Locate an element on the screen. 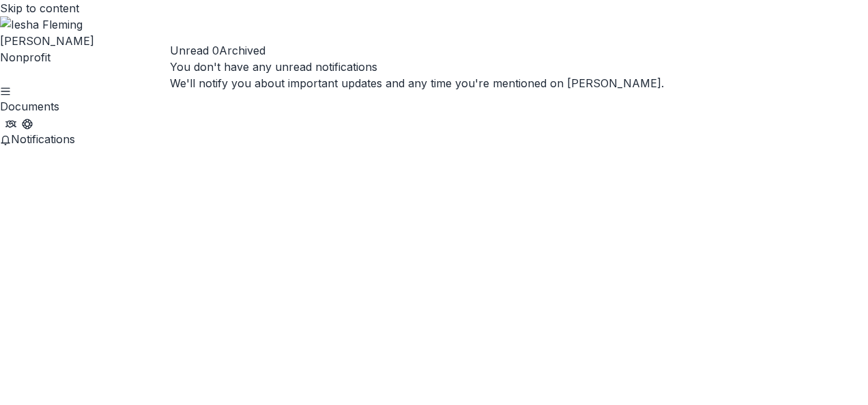 The image size is (868, 405). button: Partners is located at coordinates (10, 123).